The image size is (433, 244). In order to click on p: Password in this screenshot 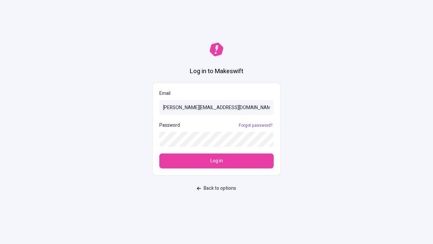, I will do `click(170, 125)`.